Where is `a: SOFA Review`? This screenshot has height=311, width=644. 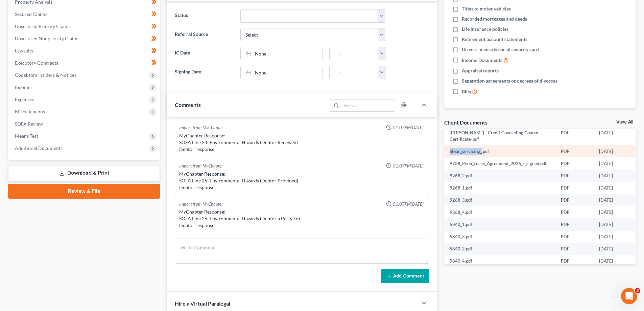
a: SOFA Review is located at coordinates (84, 124).